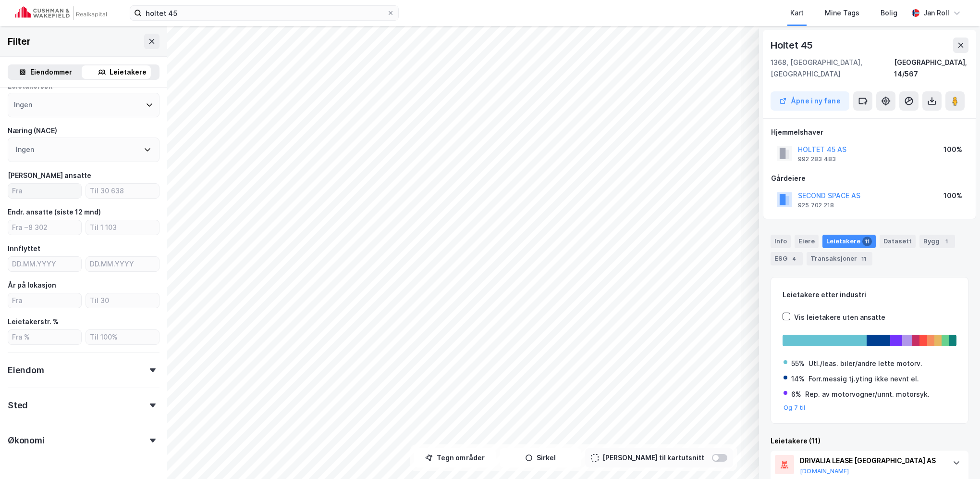 This screenshot has height=479, width=980. What do you see at coordinates (816, 205) in the screenshot?
I see `div: 925 702 218` at bounding box center [816, 205].